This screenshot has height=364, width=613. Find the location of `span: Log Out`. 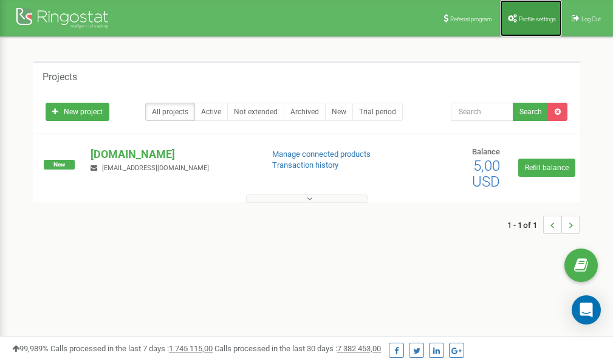

span: Log Out is located at coordinates (591, 19).